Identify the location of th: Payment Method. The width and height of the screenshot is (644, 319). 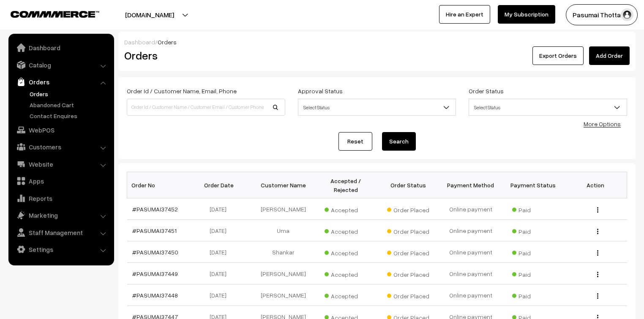
(471, 185).